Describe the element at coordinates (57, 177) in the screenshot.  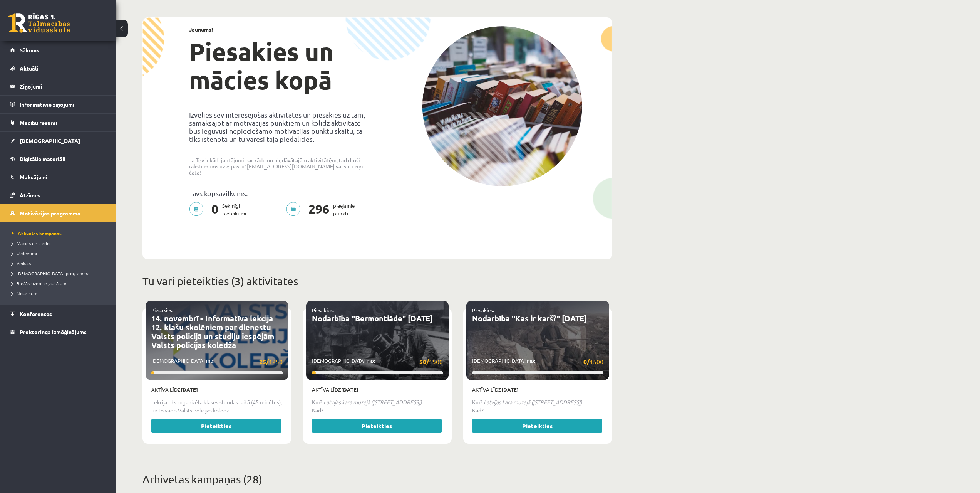
I see `a: Maksājumi` at that location.